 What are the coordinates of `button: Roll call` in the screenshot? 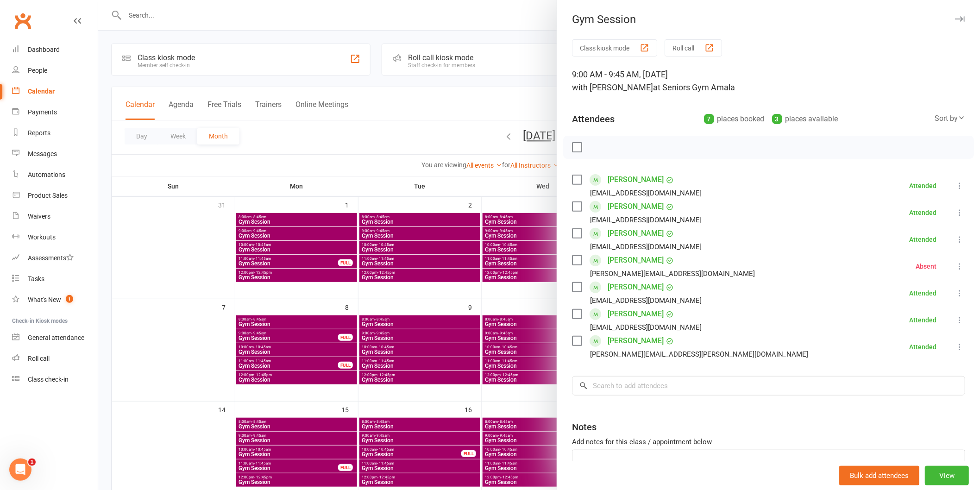 It's located at (693, 48).